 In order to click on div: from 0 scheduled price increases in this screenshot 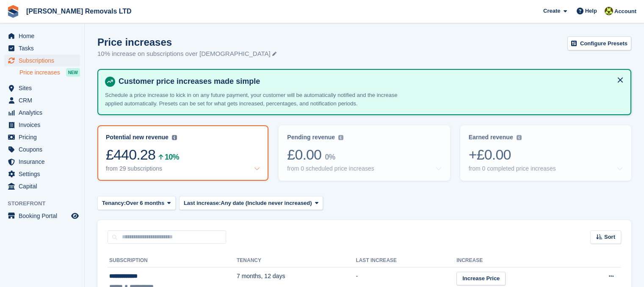, I will do `click(330, 168)`.